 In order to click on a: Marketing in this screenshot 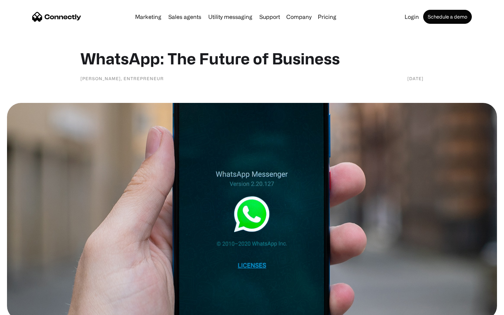, I will do `click(148, 17)`.